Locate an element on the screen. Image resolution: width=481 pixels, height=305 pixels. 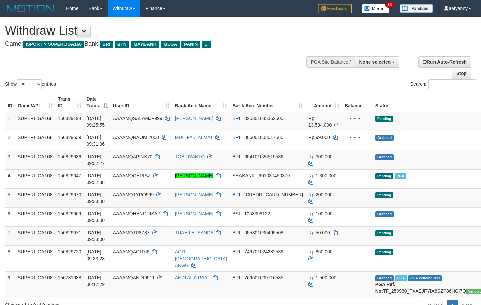
span: PANIN is located at coordinates (191, 44).